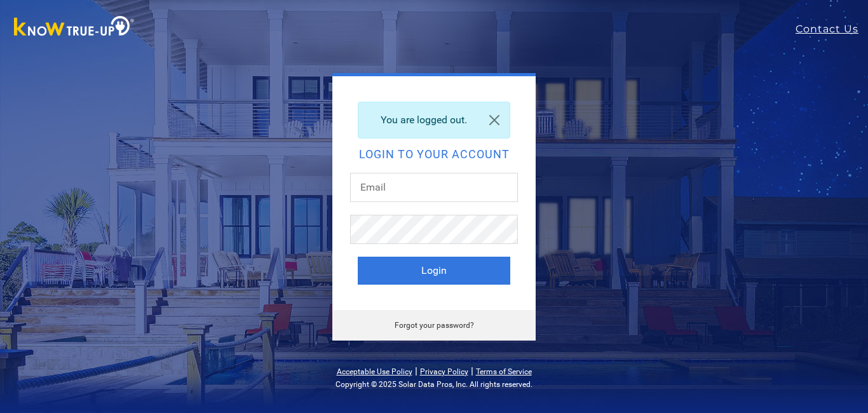 The image size is (868, 413). What do you see at coordinates (434, 271) in the screenshot?
I see `button: Login` at bounding box center [434, 271].